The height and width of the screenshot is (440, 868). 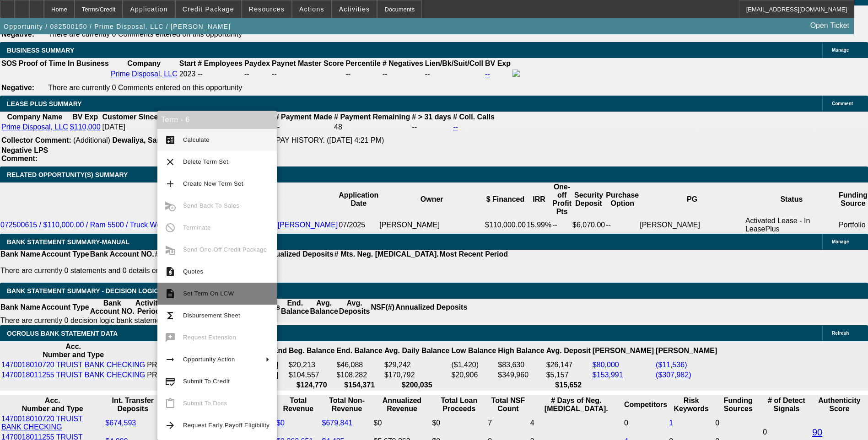 What do you see at coordinates (474, 351) in the screenshot?
I see `th: Low Balance` at bounding box center [474, 351].